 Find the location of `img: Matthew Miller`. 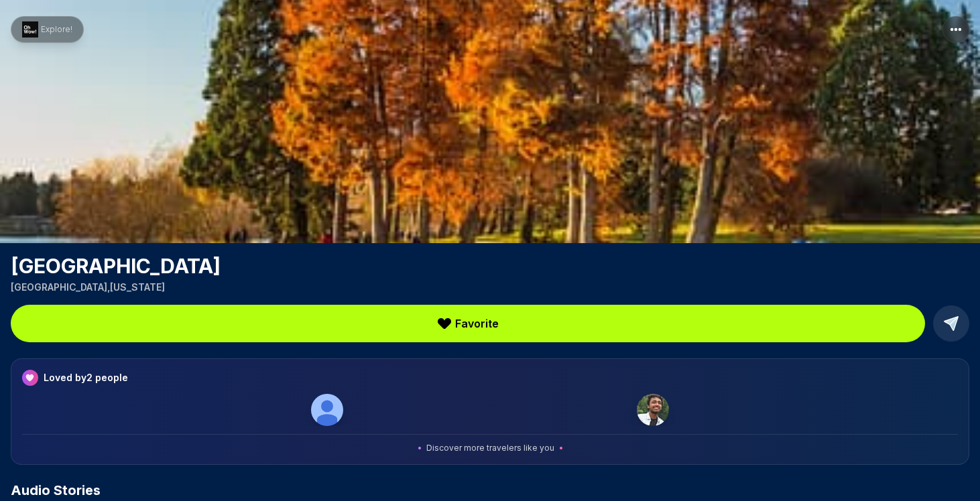

img: Matthew Miller is located at coordinates (327, 410).